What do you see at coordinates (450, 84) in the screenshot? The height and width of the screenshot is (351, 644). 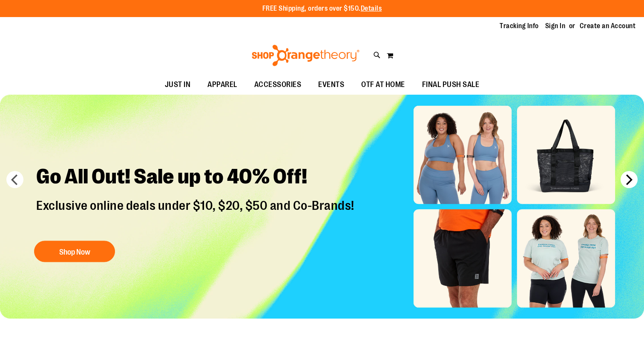 I see `span: FINAL PUSH SALE` at bounding box center [450, 84].